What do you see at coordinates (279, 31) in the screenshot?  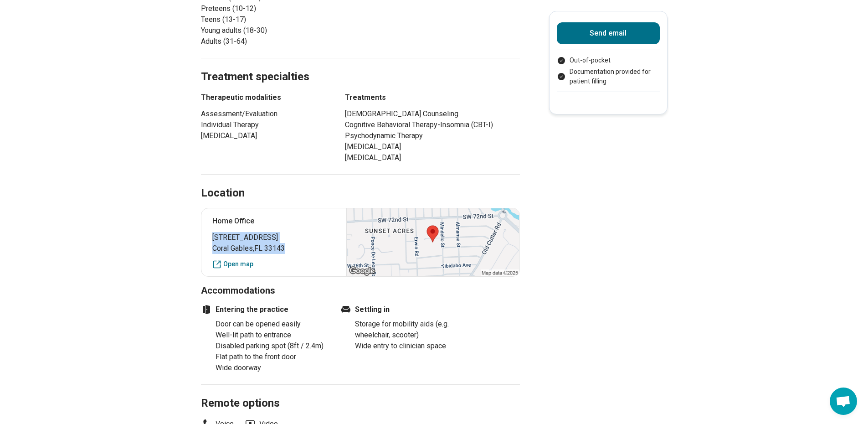 I see `li: Young adults (18-30)` at bounding box center [279, 31].